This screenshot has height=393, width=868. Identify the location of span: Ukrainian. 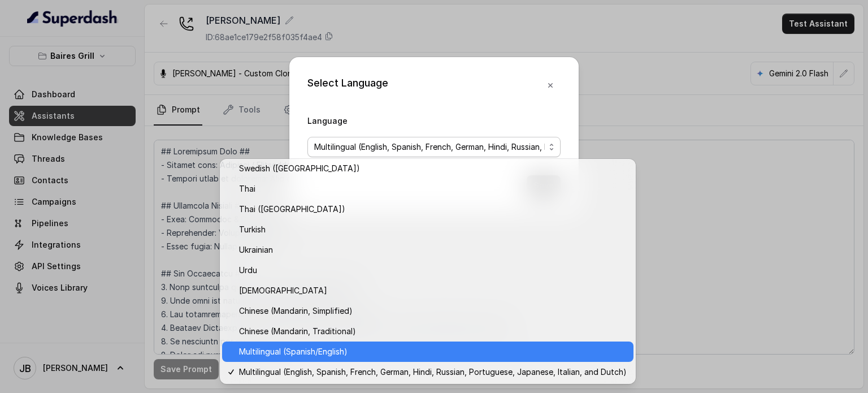
(433, 250).